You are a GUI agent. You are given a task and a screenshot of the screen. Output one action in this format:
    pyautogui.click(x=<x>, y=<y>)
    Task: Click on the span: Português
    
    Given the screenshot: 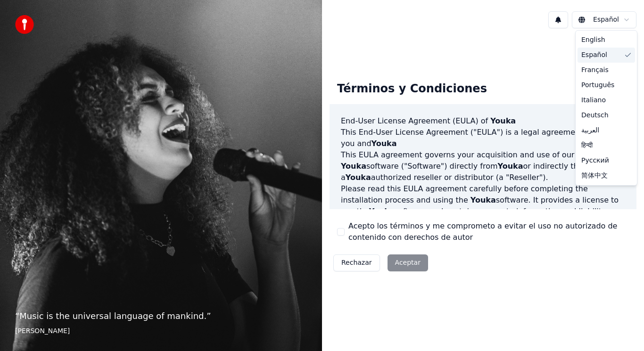 What is the action you would take?
    pyautogui.click(x=598, y=85)
    